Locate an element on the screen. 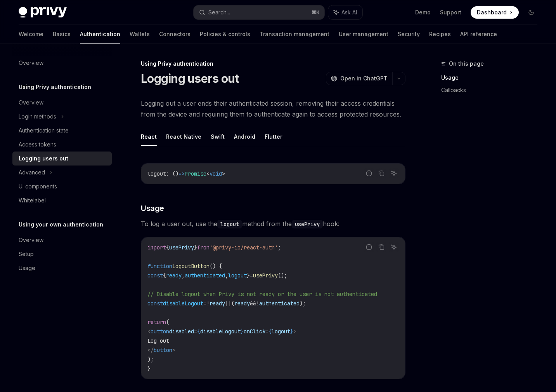 The height and width of the screenshot is (392, 556). a: UI components is located at coordinates (62, 186).